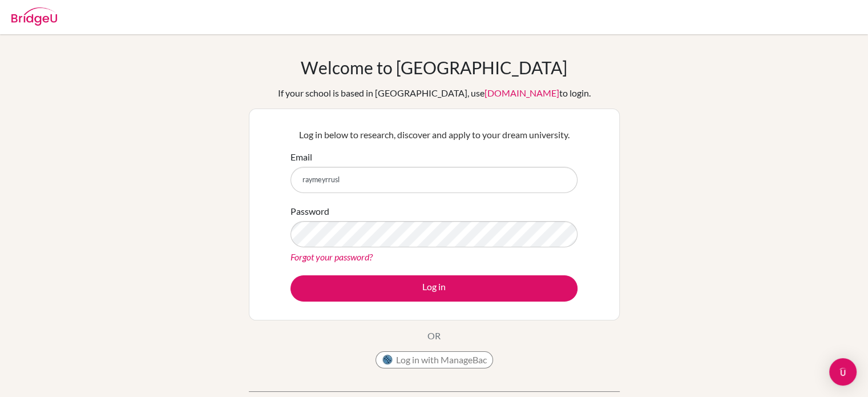  What do you see at coordinates (434, 289) in the screenshot?
I see `button: Log in` at bounding box center [434, 289].